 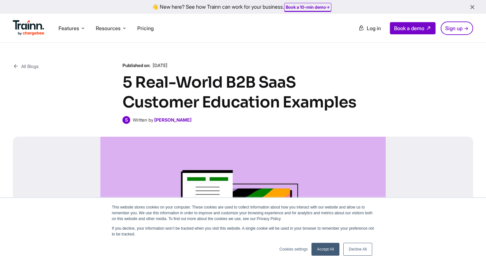 What do you see at coordinates (308, 7) in the screenshot?
I see `a: Book a 10-min demo→` at bounding box center [308, 7].